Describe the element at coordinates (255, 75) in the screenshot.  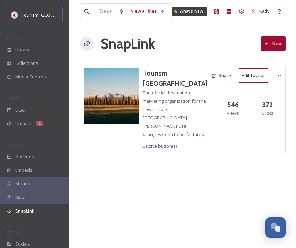
I see `a: Edit Layout` at that location.